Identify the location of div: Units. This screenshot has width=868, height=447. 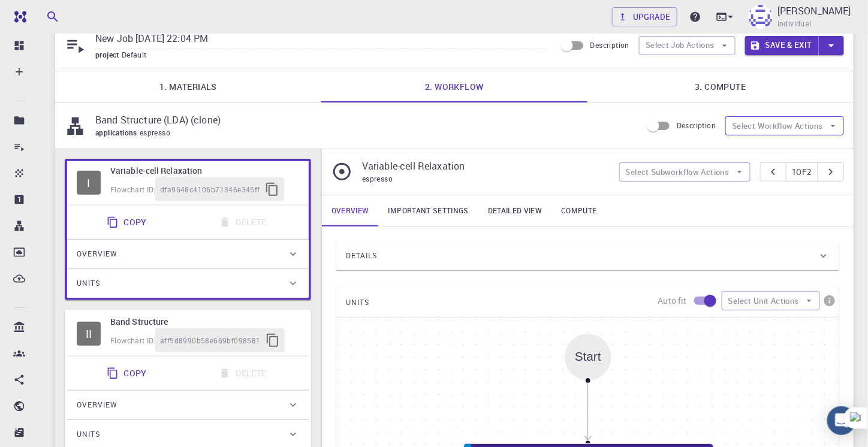
(187, 284).